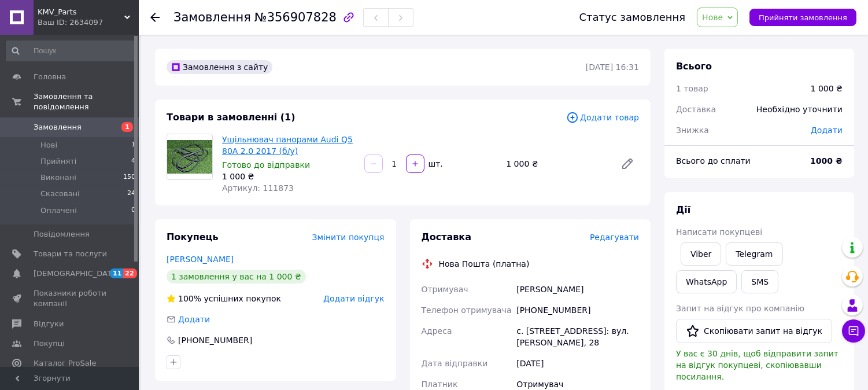  I want to click on div: Замовлення з сайту, so click(219, 67).